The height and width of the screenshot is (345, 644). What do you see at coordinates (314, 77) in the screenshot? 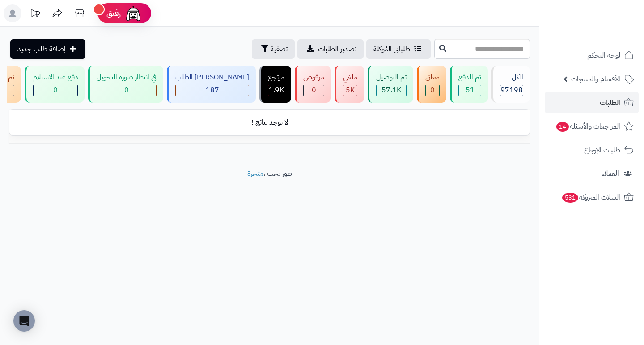
I see `div: مرفوض` at bounding box center [314, 77].